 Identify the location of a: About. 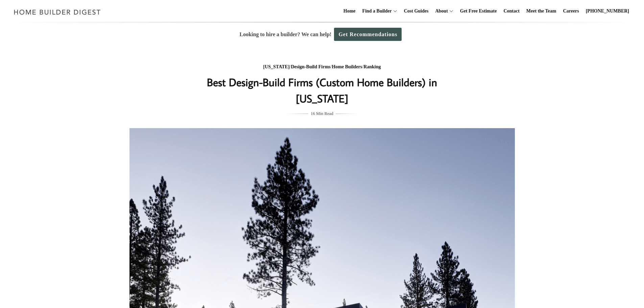
(440, 11).